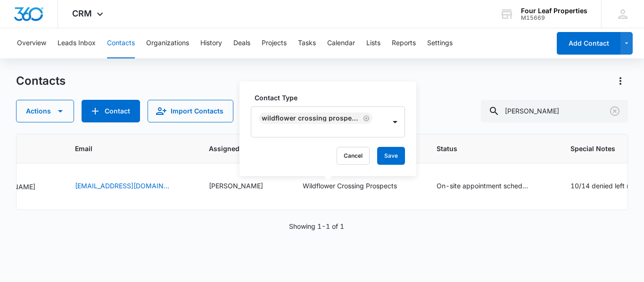  Describe the element at coordinates (483, 186) in the screenshot. I see `div: On-site appointment scheduled` at that location.